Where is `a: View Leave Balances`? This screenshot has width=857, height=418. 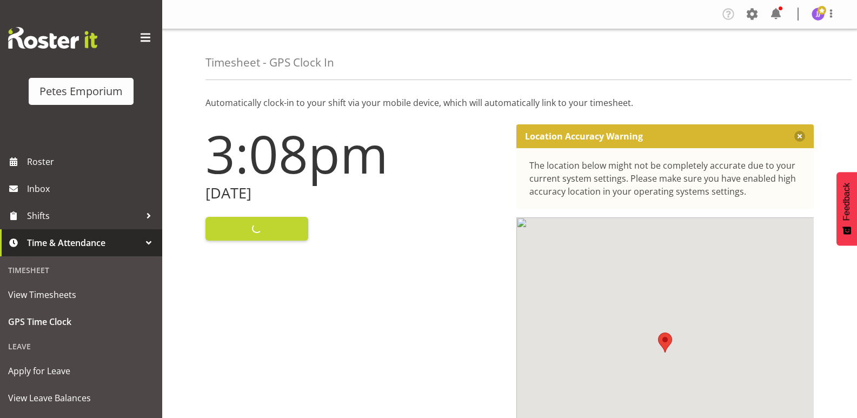 a: View Leave Balances is located at coordinates (81, 398).